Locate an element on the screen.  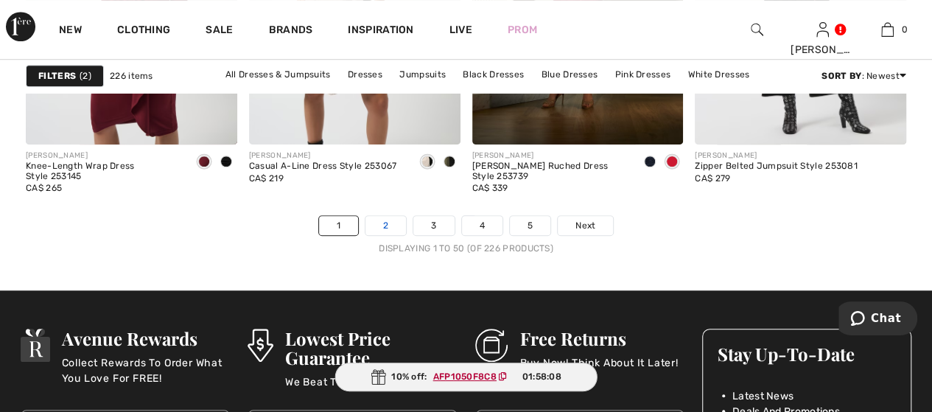
h3: Lowest Price Guarantee is located at coordinates (371, 348).